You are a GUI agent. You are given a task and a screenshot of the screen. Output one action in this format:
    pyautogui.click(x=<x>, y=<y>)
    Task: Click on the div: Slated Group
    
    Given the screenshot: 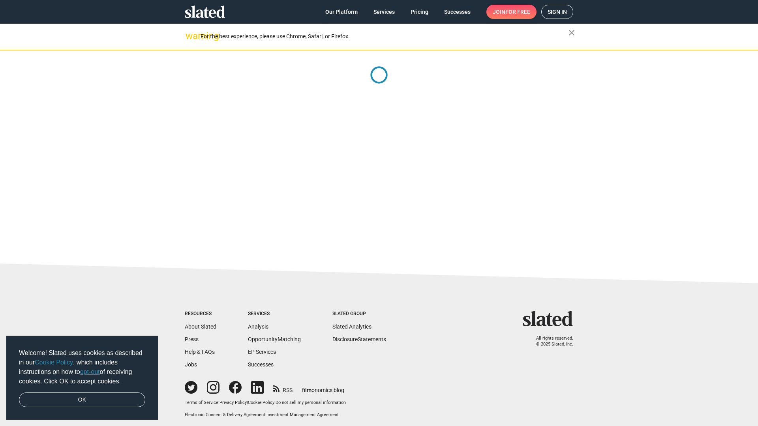 What is the action you would take?
    pyautogui.click(x=359, y=314)
    